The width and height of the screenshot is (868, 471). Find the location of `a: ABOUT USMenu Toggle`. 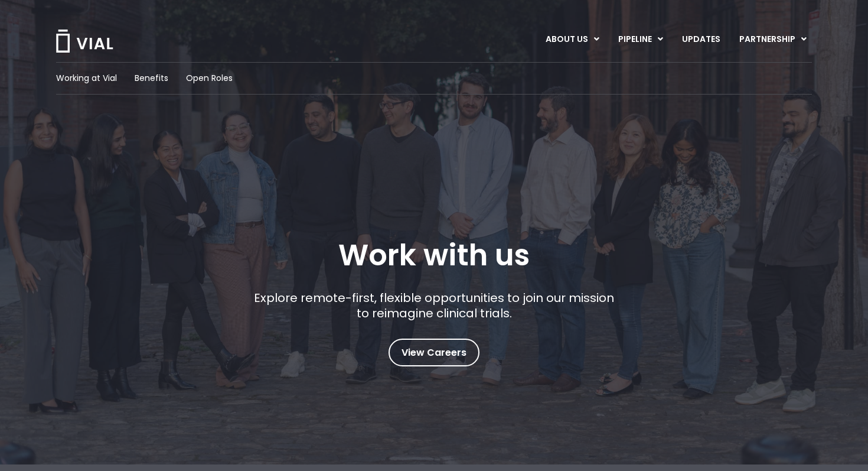

a: ABOUT USMenu Toggle is located at coordinates (572, 40).